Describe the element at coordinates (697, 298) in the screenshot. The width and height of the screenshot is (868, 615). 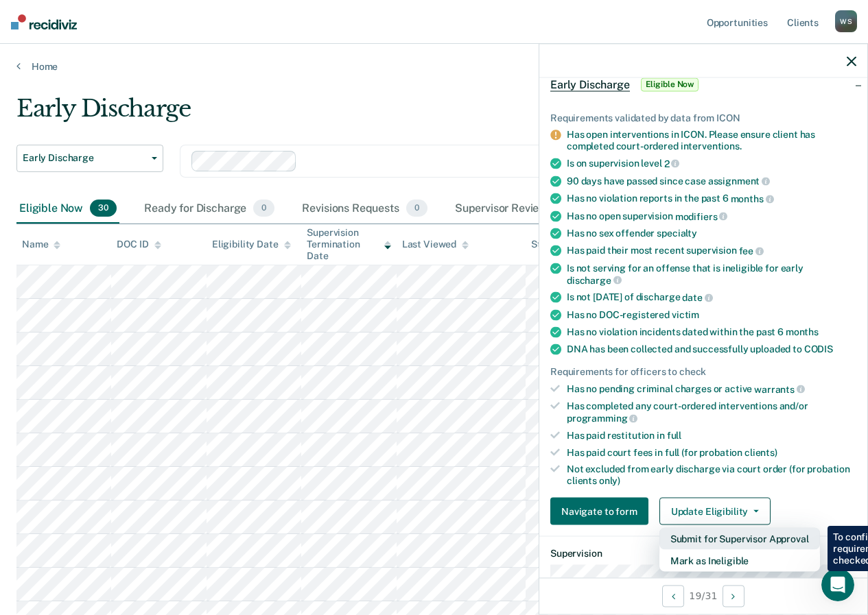
I see `span: date` at that location.